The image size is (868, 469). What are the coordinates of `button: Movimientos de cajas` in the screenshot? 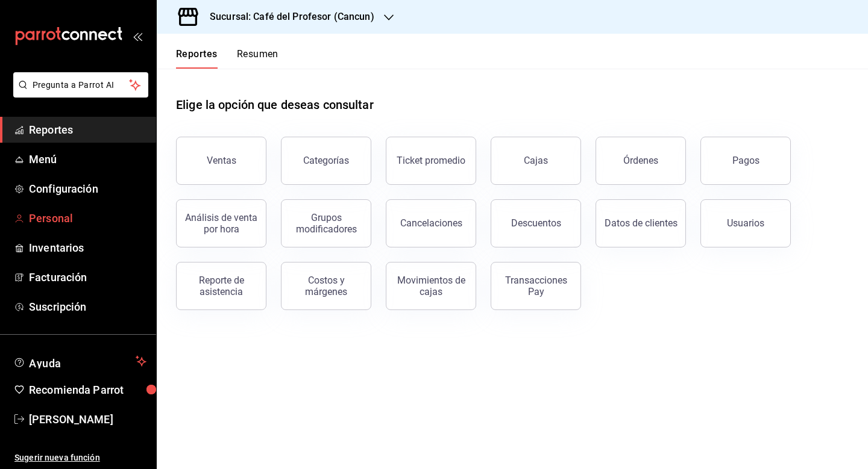 It's located at (431, 286).